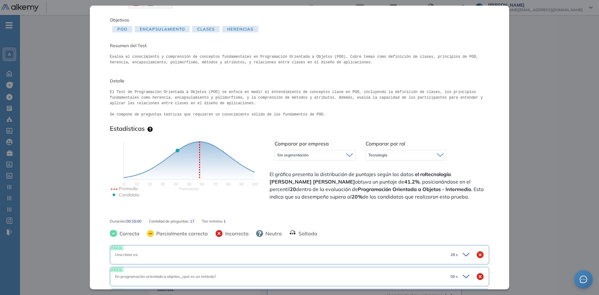 This screenshot has height=295, width=599. Describe the element at coordinates (300, 46) in the screenshot. I see `span: Resumen del Test:` at that location.